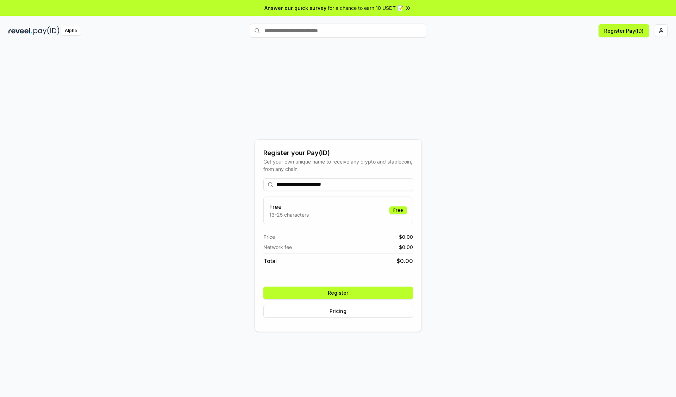 Image resolution: width=676 pixels, height=397 pixels. I want to click on img: reveel_dark, so click(20, 31).